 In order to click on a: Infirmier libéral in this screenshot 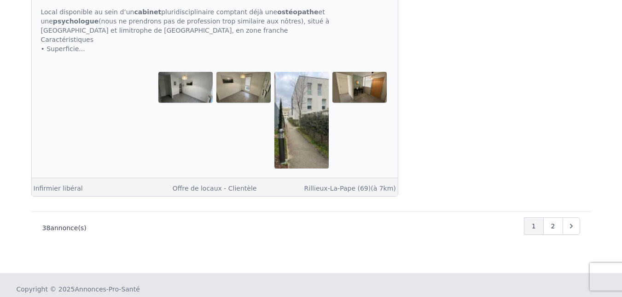, I will do `click(58, 188)`.